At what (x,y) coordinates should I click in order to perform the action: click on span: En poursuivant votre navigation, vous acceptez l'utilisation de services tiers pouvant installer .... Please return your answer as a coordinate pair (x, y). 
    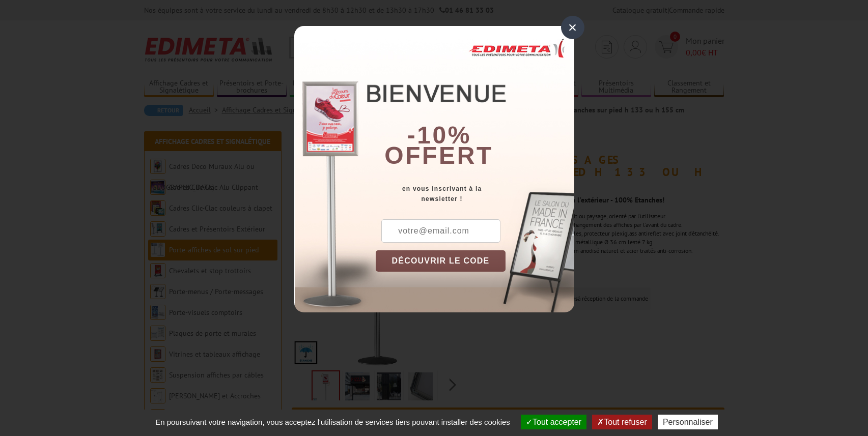
    Looking at the image, I should click on (333, 422).